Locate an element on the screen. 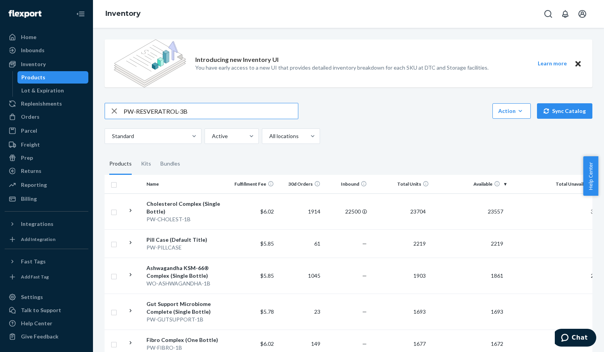  div: Inventory is located at coordinates (33, 64).